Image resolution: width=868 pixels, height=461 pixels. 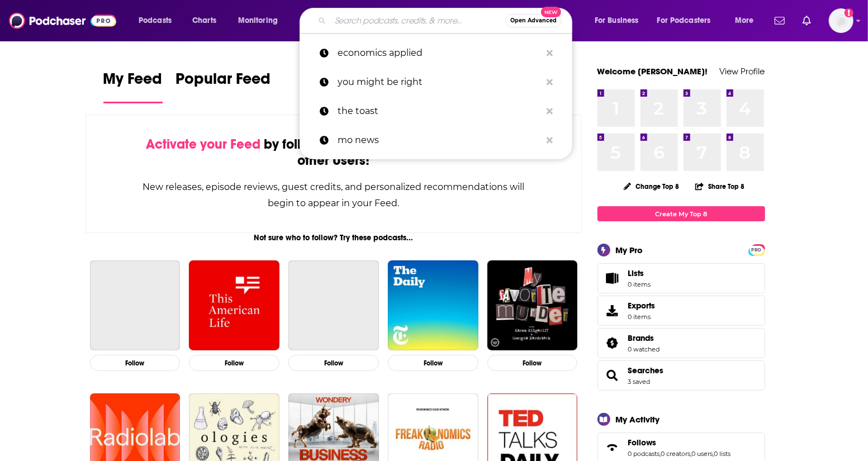 What do you see at coordinates (841, 21) in the screenshot?
I see `span: Logged in as angelahattar` at bounding box center [841, 21].